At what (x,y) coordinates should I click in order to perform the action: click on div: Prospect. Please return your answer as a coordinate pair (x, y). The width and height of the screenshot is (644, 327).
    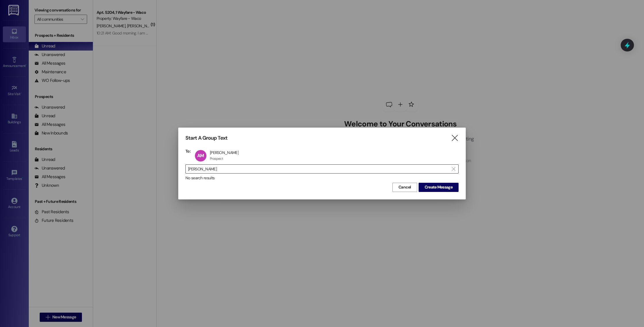
    Looking at the image, I should click on (217, 159).